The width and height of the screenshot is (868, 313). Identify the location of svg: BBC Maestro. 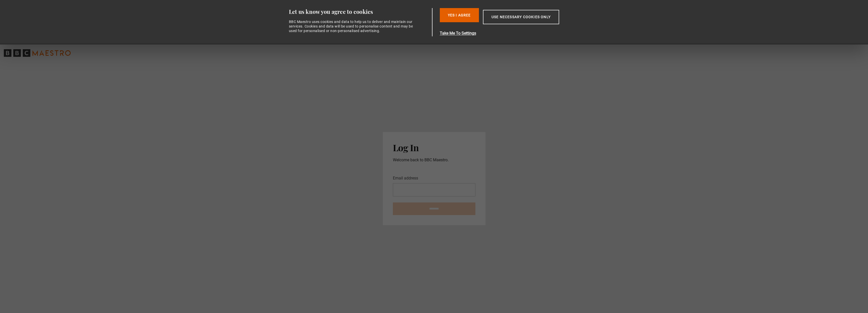
(37, 53).